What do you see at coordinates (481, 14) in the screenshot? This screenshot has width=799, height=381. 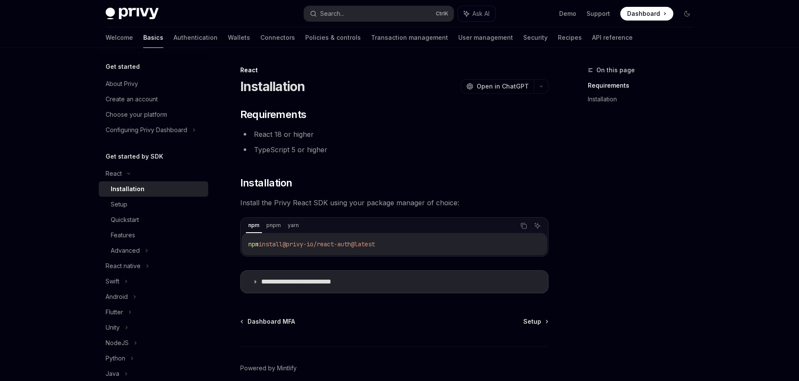 I see `span: Ask AI` at bounding box center [481, 14].